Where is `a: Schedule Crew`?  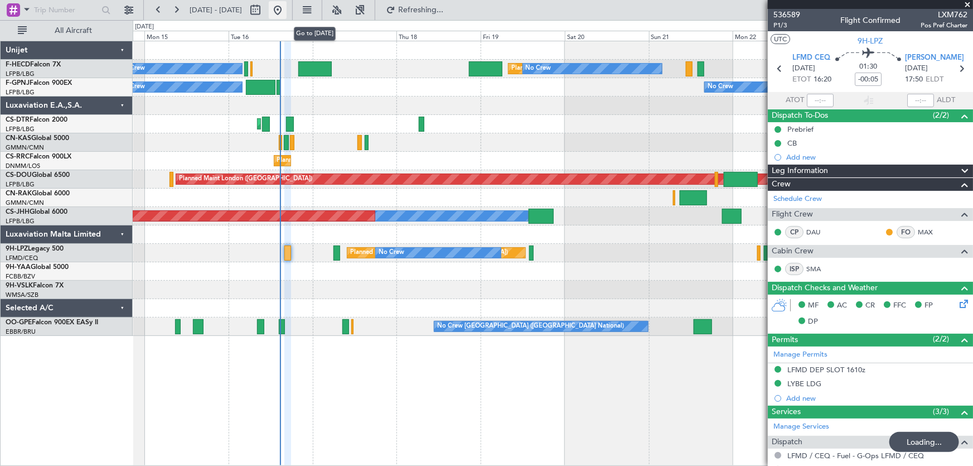
a: Schedule Crew is located at coordinates (798, 199).